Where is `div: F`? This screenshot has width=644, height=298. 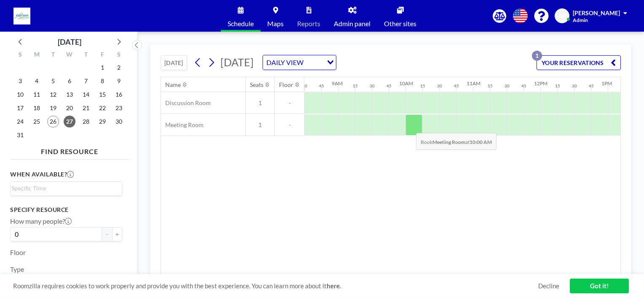 div: F is located at coordinates (102, 55).